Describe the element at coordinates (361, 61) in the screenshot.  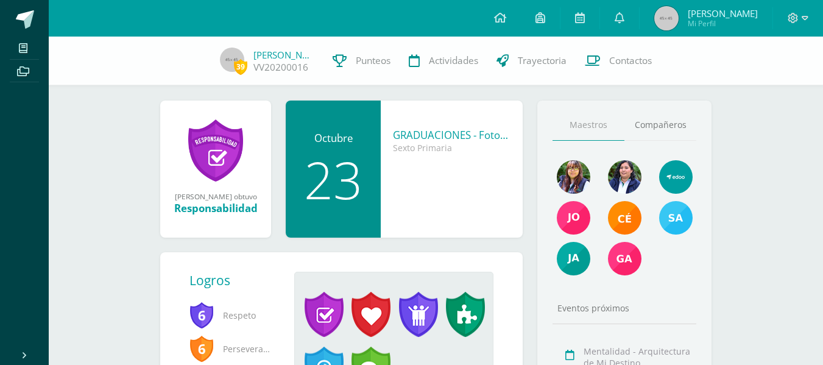
I see `a: Punteos` at that location.